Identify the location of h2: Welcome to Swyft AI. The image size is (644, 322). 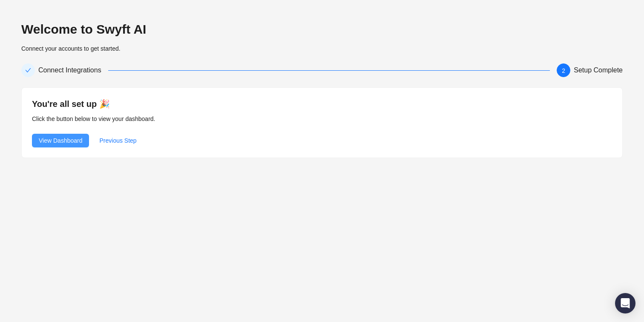
(322, 30).